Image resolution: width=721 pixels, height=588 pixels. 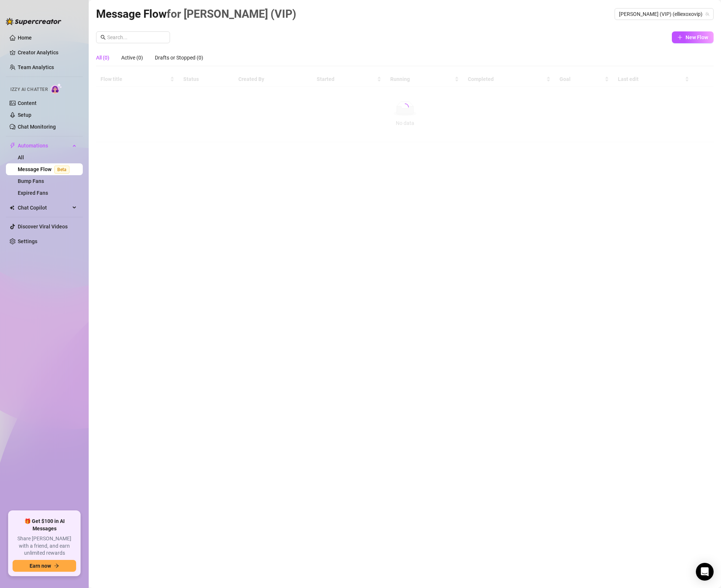 What do you see at coordinates (696, 37) in the screenshot?
I see `span: New Flow` at bounding box center [696, 37].